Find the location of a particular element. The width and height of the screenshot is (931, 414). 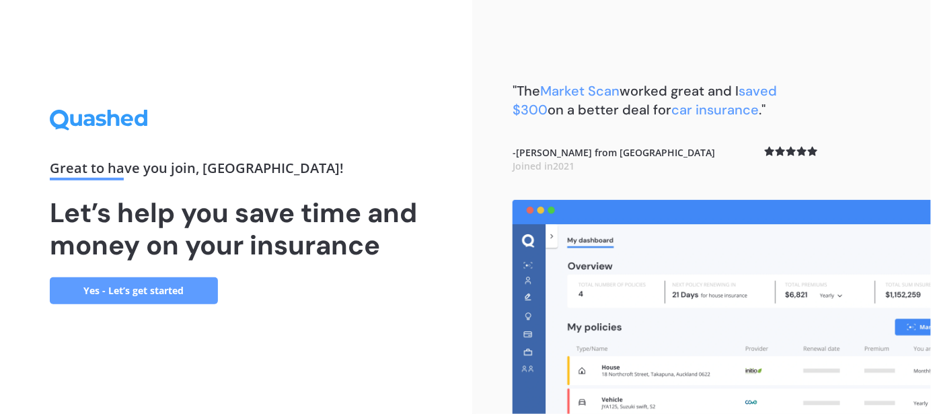

span: Market Scan is located at coordinates (580, 91).